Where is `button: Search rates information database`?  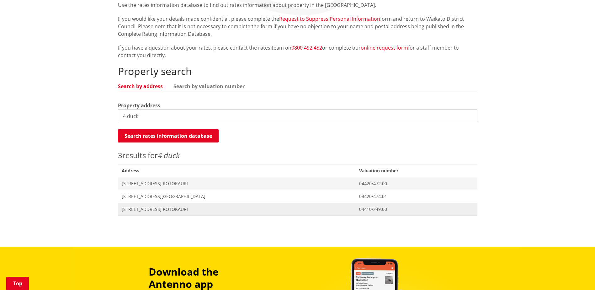 button: Search rates information database is located at coordinates (168, 136).